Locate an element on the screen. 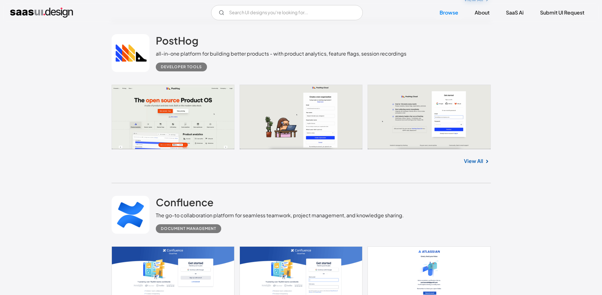 The width and height of the screenshot is (602, 295). a: About is located at coordinates (482, 13).